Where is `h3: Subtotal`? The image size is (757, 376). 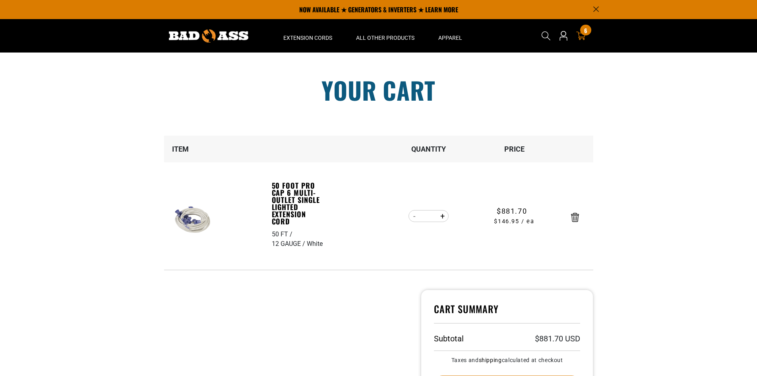
h3: Subtotal is located at coordinates (449, 338).